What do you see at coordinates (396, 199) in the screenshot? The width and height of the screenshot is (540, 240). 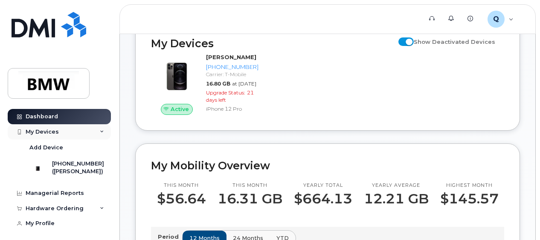 I see `p: 12.21 GB` at bounding box center [396, 199].